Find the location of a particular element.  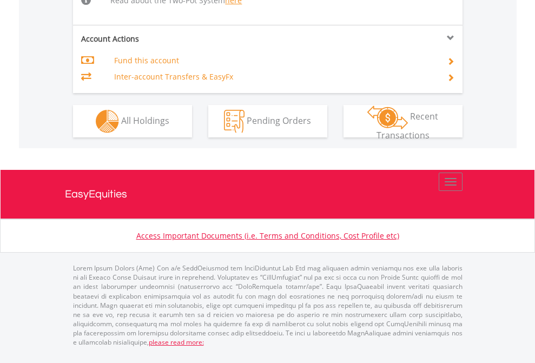

a: Access Important Documents (i.e. Terms and Conditions, Cost Profile etc) is located at coordinates (268, 235).